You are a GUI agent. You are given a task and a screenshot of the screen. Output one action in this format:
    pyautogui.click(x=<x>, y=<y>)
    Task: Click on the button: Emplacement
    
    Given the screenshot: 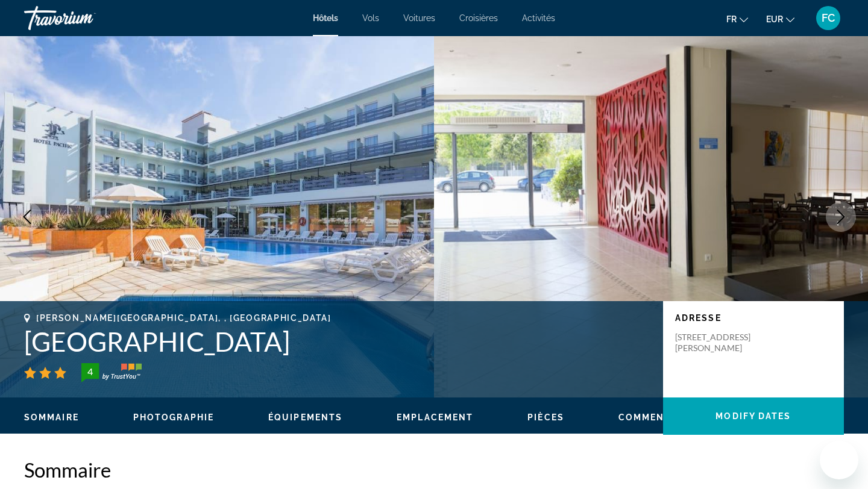 What is the action you would take?
    pyautogui.click(x=435, y=417)
    